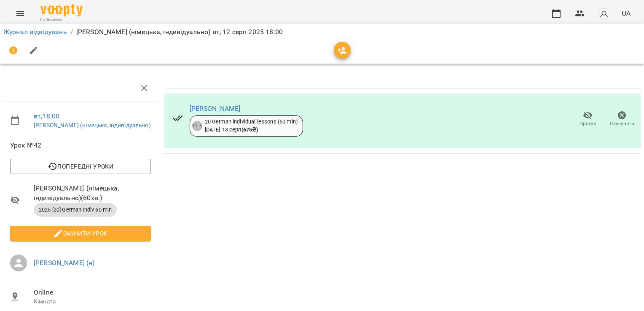 The image size is (644, 311). I want to click on button: UA, so click(626, 13).